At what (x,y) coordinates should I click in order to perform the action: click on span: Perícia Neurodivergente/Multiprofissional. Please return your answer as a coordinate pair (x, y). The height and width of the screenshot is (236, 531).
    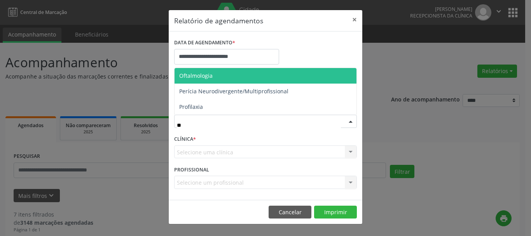
    Looking at the image, I should click on (234, 91).